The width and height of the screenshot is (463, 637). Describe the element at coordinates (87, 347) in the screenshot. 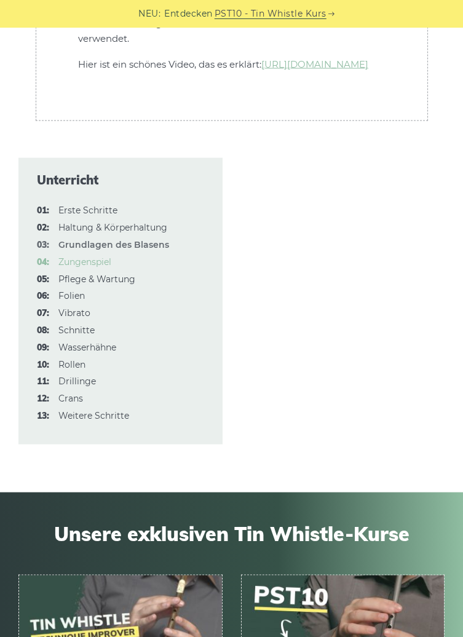

I see `font: Wasserhähne` at that location.